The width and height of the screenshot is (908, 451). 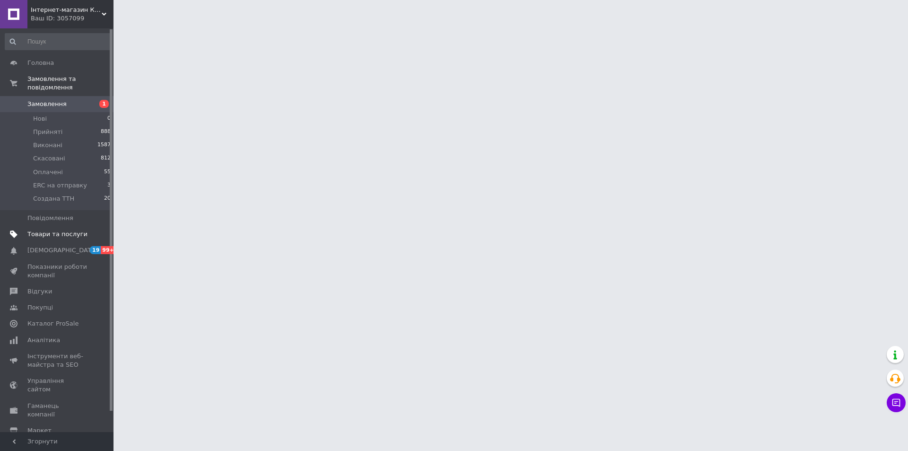 I want to click on span: Товари та послуги, so click(x=57, y=234).